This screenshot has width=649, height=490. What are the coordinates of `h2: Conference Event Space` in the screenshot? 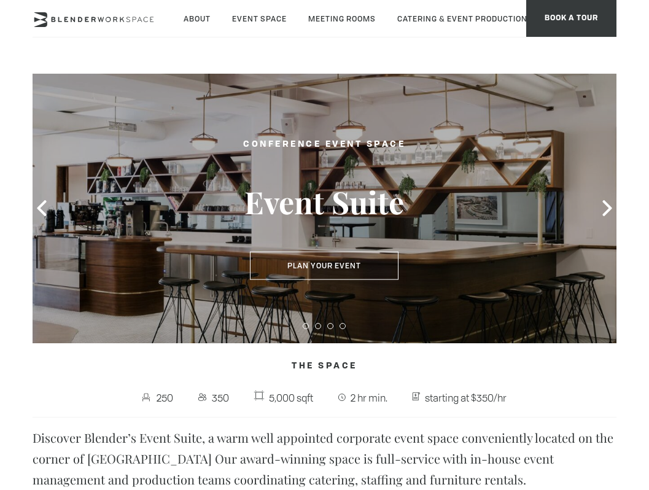 It's located at (324, 144).